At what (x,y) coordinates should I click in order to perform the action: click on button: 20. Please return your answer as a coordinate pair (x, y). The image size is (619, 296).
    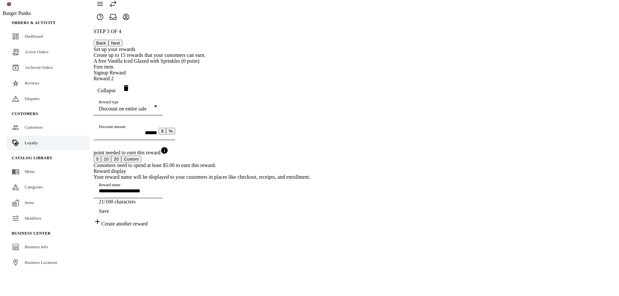
    Looking at the image, I should click on (116, 159).